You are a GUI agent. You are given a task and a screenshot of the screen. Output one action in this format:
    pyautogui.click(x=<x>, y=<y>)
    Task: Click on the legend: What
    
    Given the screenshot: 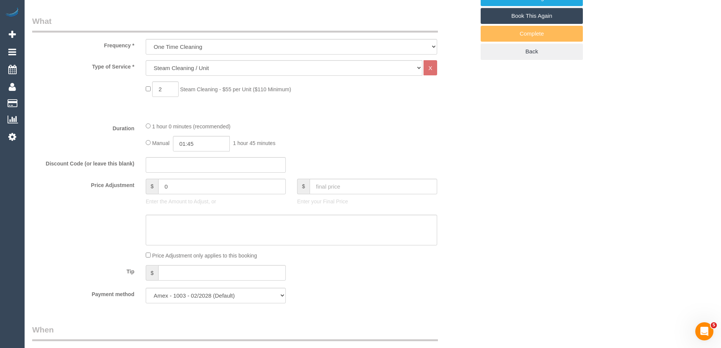 What is the action you would take?
    pyautogui.click(x=235, y=24)
    